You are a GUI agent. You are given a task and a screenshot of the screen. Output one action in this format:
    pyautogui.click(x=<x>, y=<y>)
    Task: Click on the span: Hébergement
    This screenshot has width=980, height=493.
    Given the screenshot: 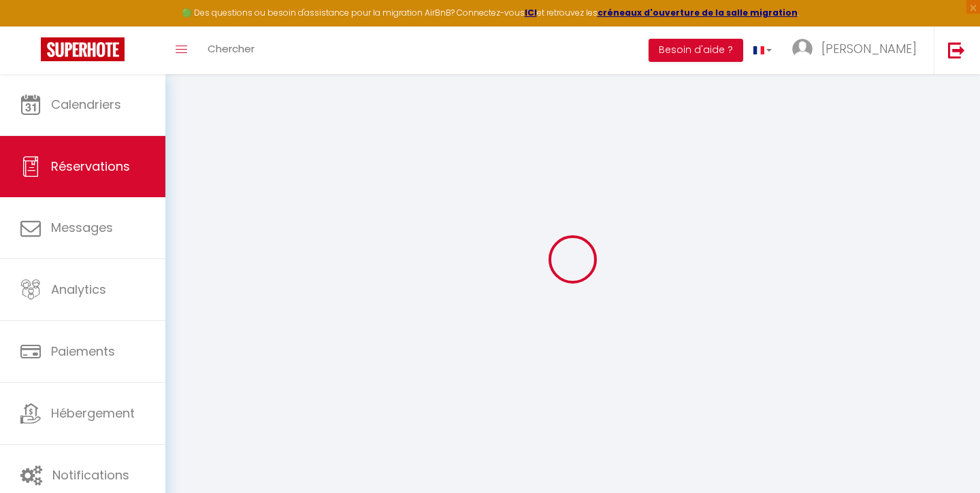 What is the action you would take?
    pyautogui.click(x=93, y=413)
    